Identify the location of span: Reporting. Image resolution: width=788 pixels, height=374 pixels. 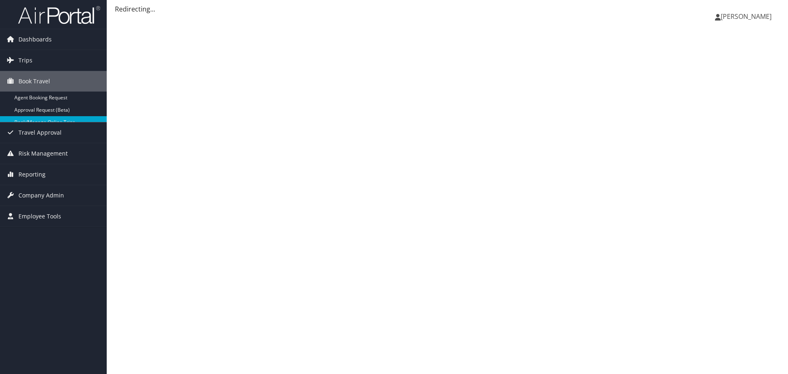
(32, 174).